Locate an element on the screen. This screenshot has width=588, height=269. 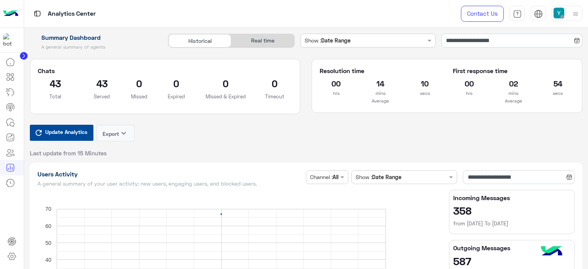
i: keyboard_arrow_down is located at coordinates (124, 133).